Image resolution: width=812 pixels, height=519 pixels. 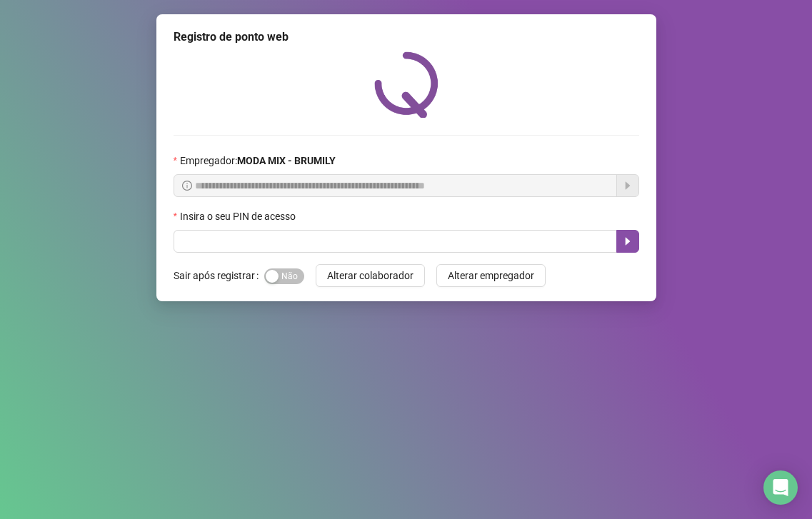 I want to click on button: Alterar colaborador, so click(x=370, y=275).